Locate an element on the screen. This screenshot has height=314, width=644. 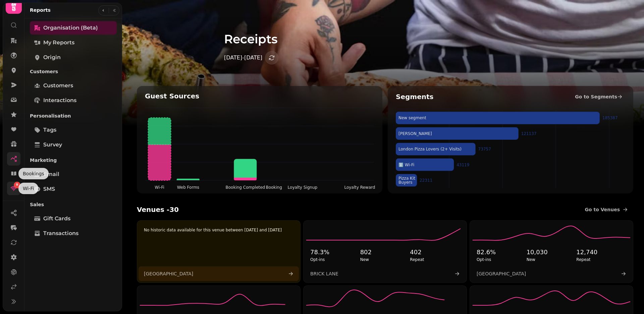
a: BRICK LANE is located at coordinates (385, 273).